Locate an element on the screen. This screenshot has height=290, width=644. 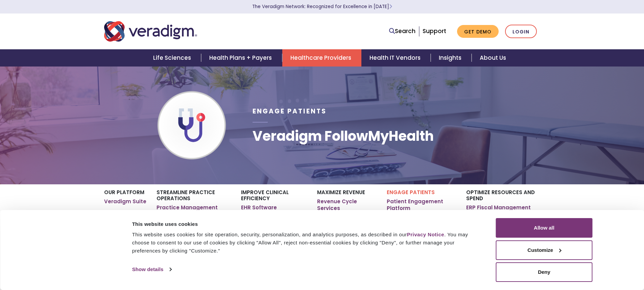
a: Veradigm Suite is located at coordinates (125, 202).